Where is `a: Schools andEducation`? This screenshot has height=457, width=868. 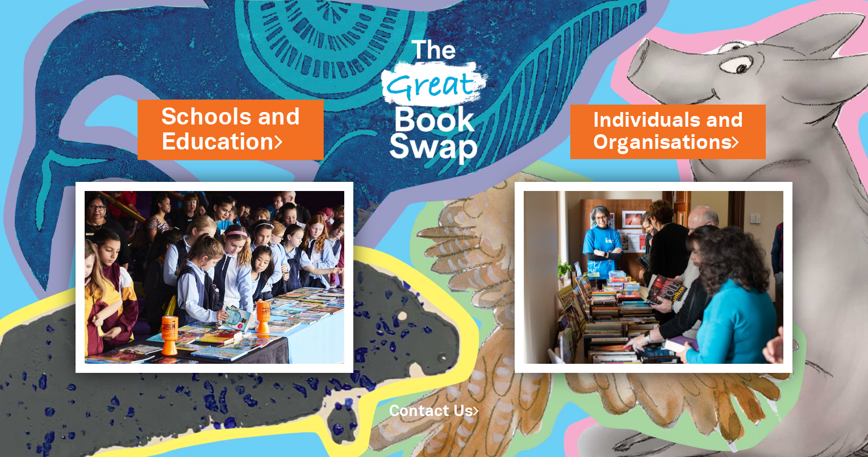 a: Schools andEducation is located at coordinates (230, 130).